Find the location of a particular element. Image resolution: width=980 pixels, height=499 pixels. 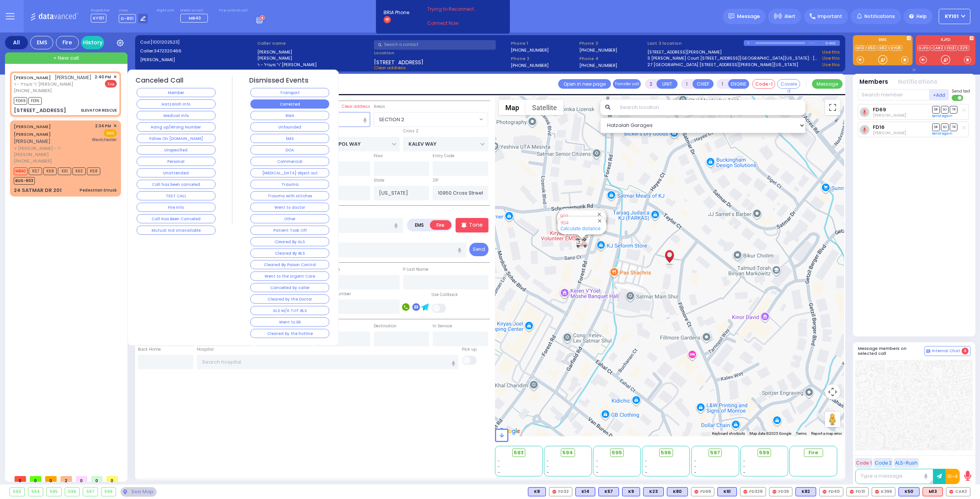

input: Search hospital is located at coordinates (328, 362).